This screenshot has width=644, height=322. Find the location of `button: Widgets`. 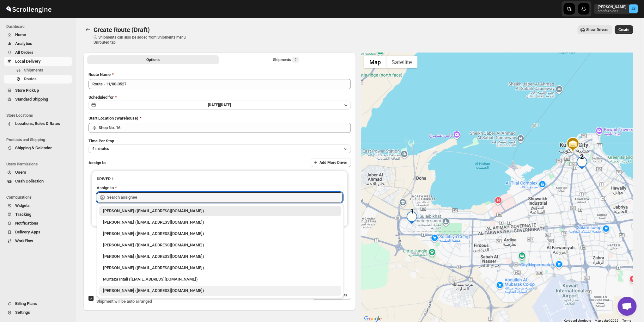

button: Widgets is located at coordinates (38, 206).